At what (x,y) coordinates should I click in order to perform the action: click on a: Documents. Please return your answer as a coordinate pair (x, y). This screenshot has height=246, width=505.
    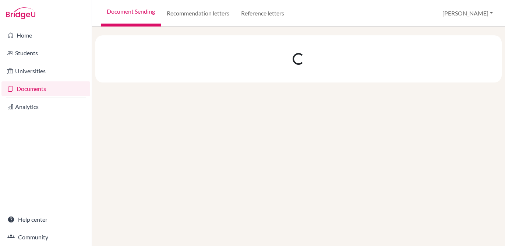
    Looking at the image, I should click on (46, 89).